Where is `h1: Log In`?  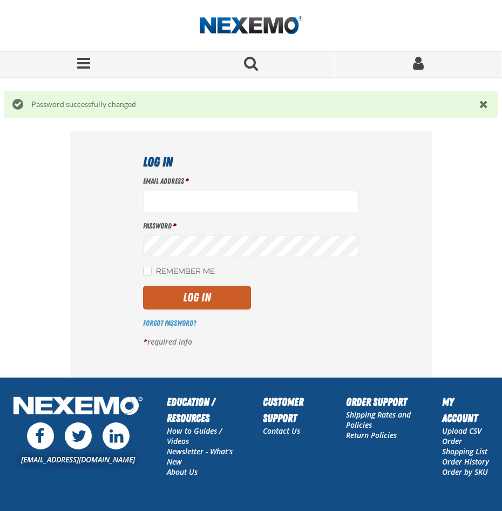 h1: Log In is located at coordinates (251, 162).